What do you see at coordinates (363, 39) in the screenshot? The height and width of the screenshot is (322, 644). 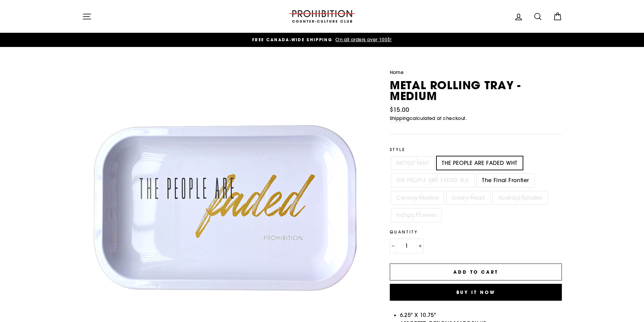 I see `span: On all orders over 100$!` at bounding box center [363, 39].